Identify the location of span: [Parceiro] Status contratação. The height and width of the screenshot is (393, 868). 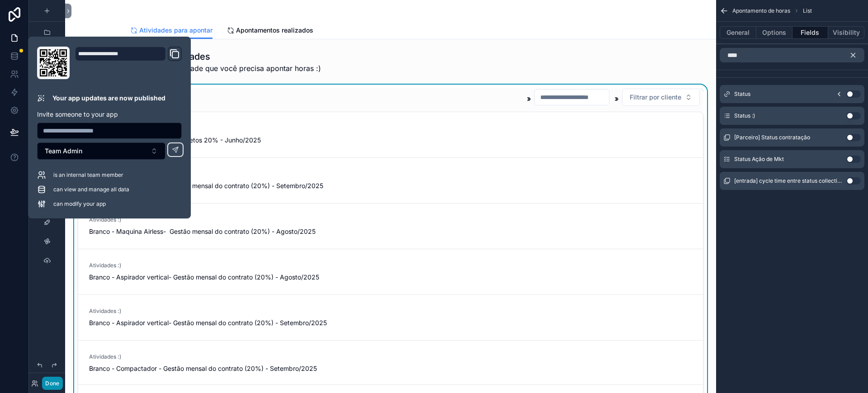
(772, 137).